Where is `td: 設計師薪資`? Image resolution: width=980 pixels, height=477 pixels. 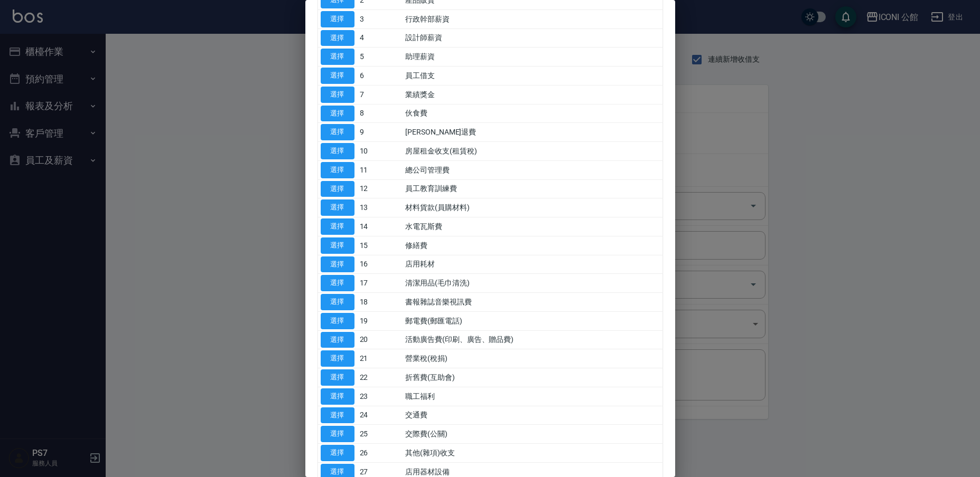
td: 設計師薪資 is located at coordinates (532, 38).